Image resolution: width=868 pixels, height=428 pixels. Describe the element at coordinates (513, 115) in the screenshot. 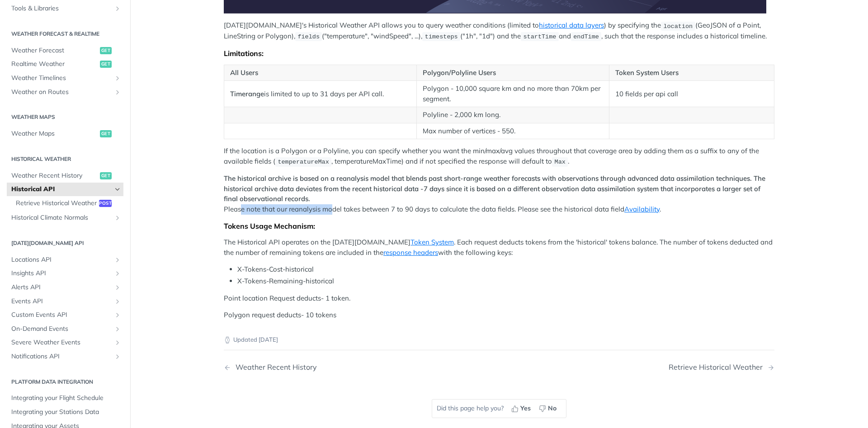

I see `td: Polyline - 2,000 km long.` at that location.